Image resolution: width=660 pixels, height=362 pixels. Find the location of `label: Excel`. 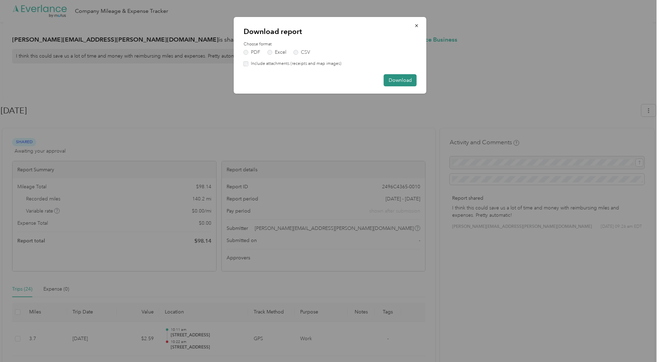

label: Excel is located at coordinates (277, 52).